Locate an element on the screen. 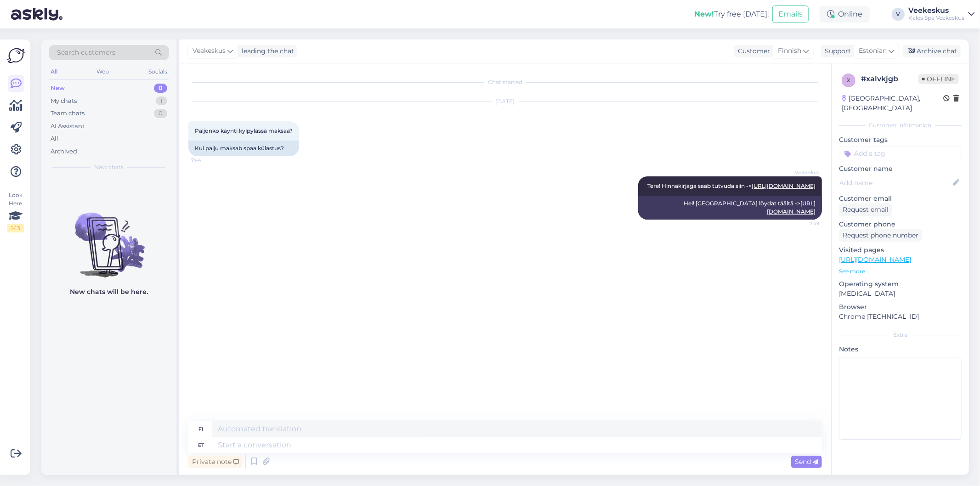 The width and height of the screenshot is (980, 486). img: Askly Logo is located at coordinates (16, 56).